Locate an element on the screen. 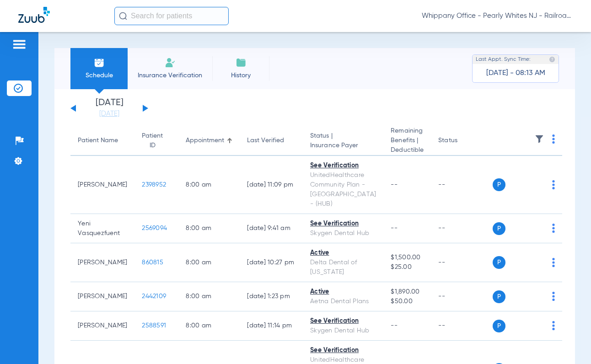  span: Insurance Verification is located at coordinates (170, 75).